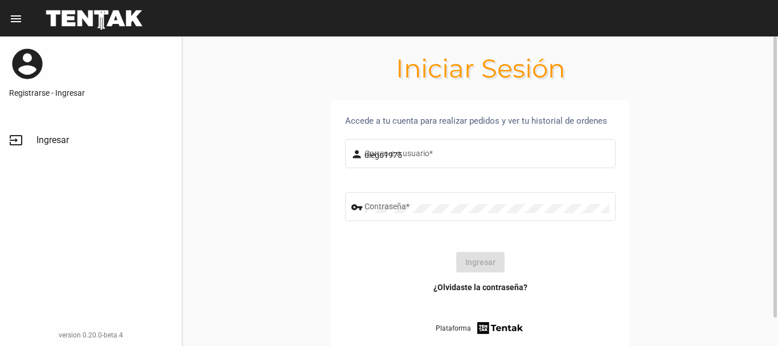 This screenshot has width=778, height=346. What do you see at coordinates (453, 328) in the screenshot?
I see `span: Plataforma` at bounding box center [453, 328].